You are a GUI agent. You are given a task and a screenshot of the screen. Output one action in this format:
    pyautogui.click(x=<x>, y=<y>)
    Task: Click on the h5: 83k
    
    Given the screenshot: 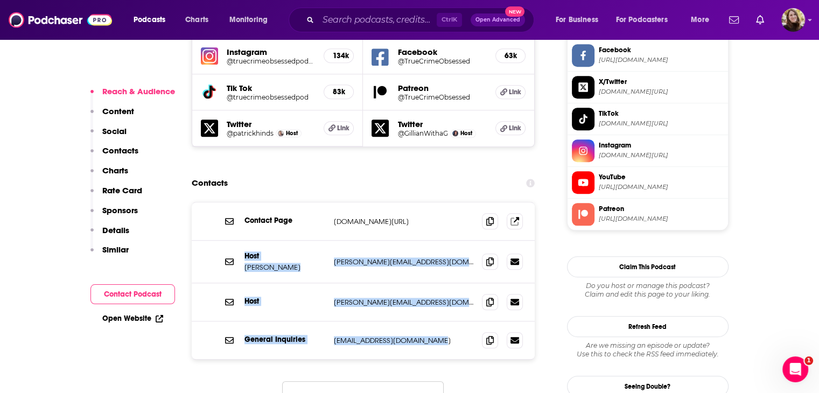 What is the action you would take?
    pyautogui.click(x=339, y=92)
    